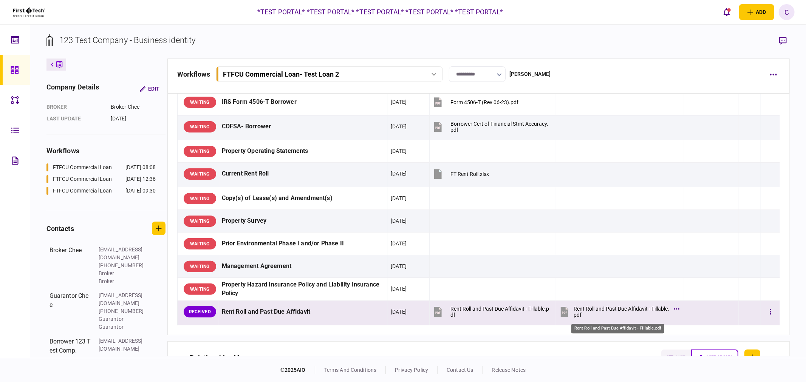 This screenshot has height=382, width=806. What do you see at coordinates (787, 12) in the screenshot?
I see `div: C` at bounding box center [787, 12].